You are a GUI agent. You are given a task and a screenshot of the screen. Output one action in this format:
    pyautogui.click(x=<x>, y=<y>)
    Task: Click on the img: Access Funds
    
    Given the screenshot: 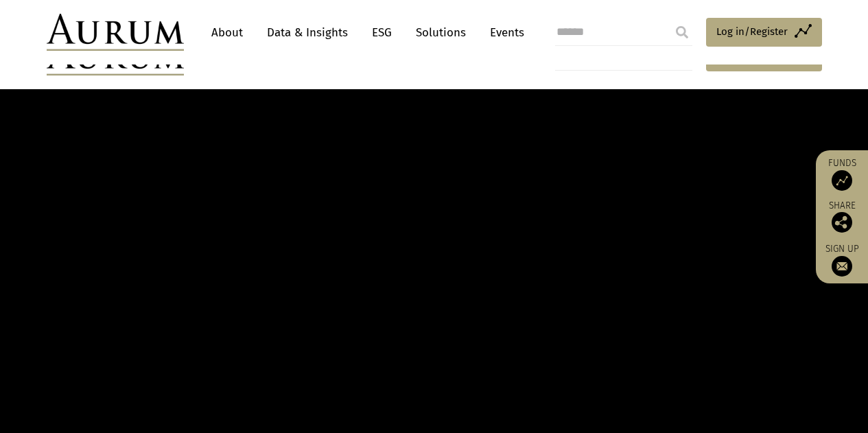 What is the action you would take?
    pyautogui.click(x=841, y=180)
    